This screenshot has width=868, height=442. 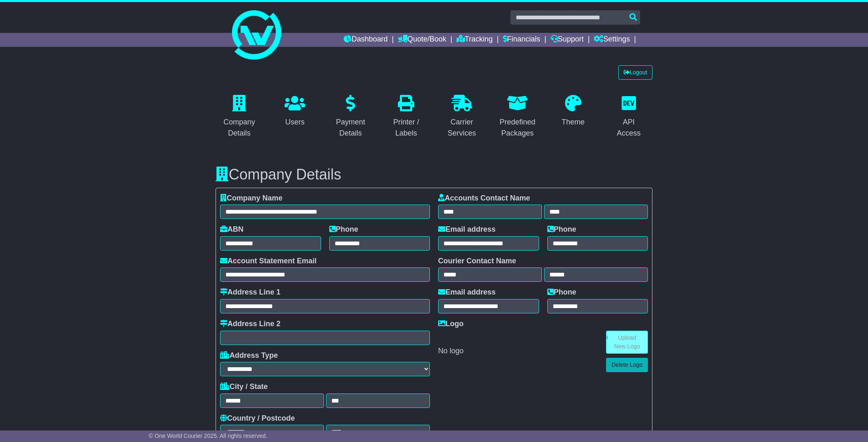 I want to click on div: API Access, so click(x=629, y=128).